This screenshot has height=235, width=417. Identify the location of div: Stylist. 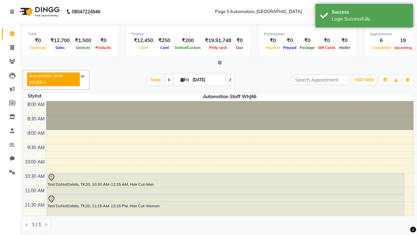
(35, 96).